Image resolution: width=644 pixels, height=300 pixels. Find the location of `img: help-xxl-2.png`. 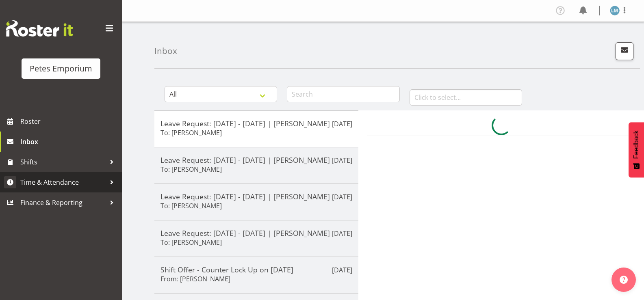

img: help-xxl-2.png is located at coordinates (624, 280).